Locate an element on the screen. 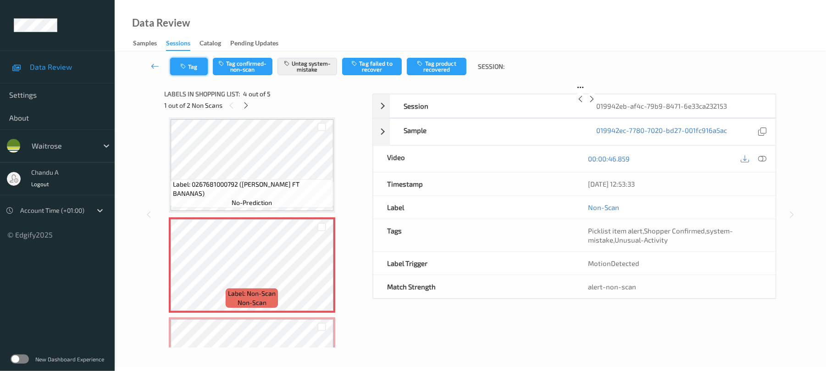 The height and width of the screenshot is (371, 826). span: Picklist item alert is located at coordinates (615, 231).